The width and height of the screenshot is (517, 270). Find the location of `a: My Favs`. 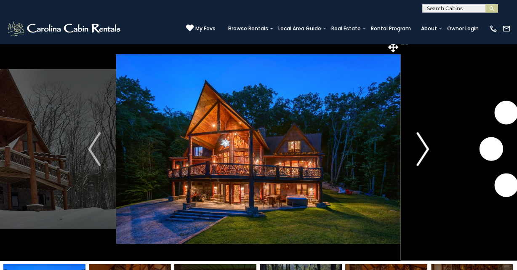

a: My Favs is located at coordinates (201, 28).